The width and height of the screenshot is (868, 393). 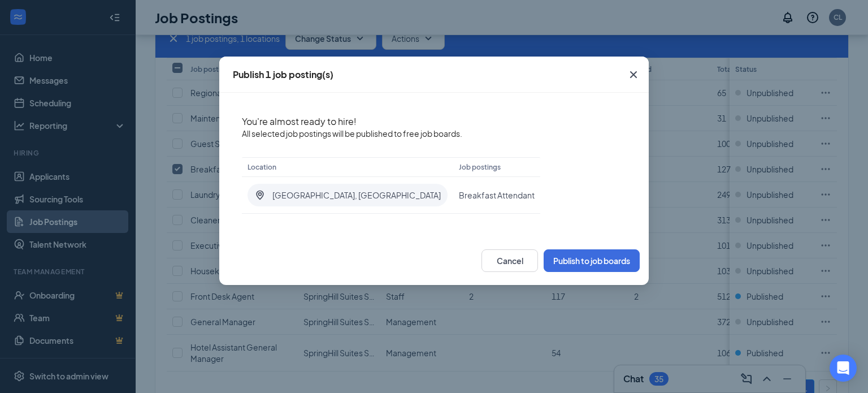 What do you see at coordinates (348, 167) in the screenshot?
I see `th: Location` at bounding box center [348, 167].